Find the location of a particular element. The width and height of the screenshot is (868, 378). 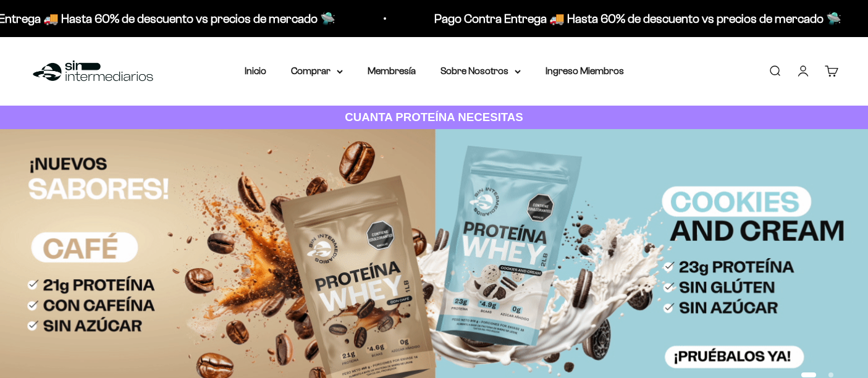

a: Ingreso Miembros is located at coordinates (584, 71).